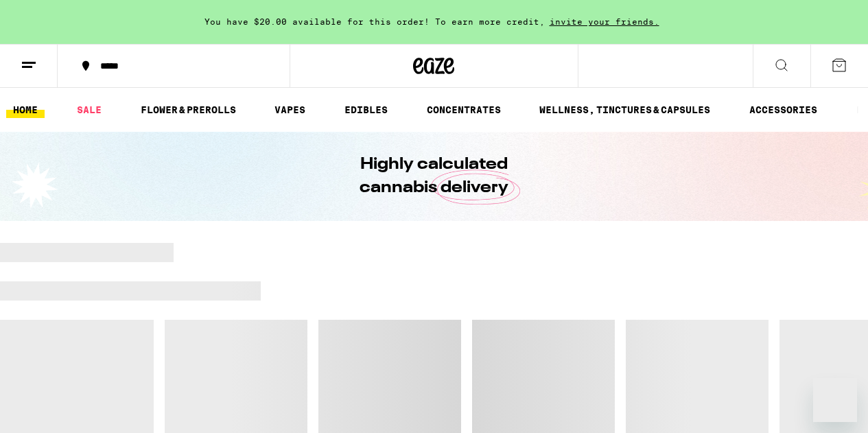 This screenshot has width=868, height=433. I want to click on h1: Highly calculated cannabis delivery, so click(434, 176).